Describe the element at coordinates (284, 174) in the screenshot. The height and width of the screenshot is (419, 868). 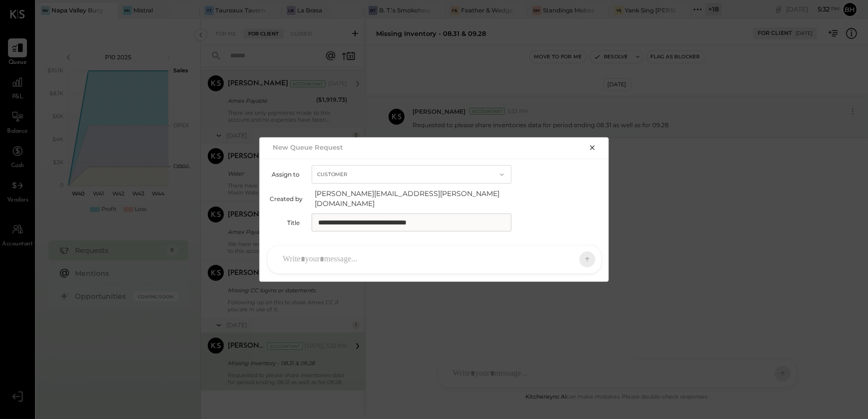
I see `label: Assign to` at that location.